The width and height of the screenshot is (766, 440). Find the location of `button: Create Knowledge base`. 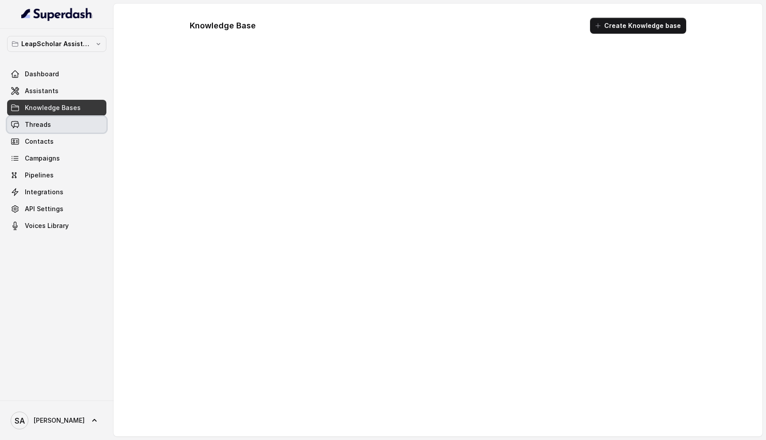

button: Create Knowledge base is located at coordinates (638, 26).